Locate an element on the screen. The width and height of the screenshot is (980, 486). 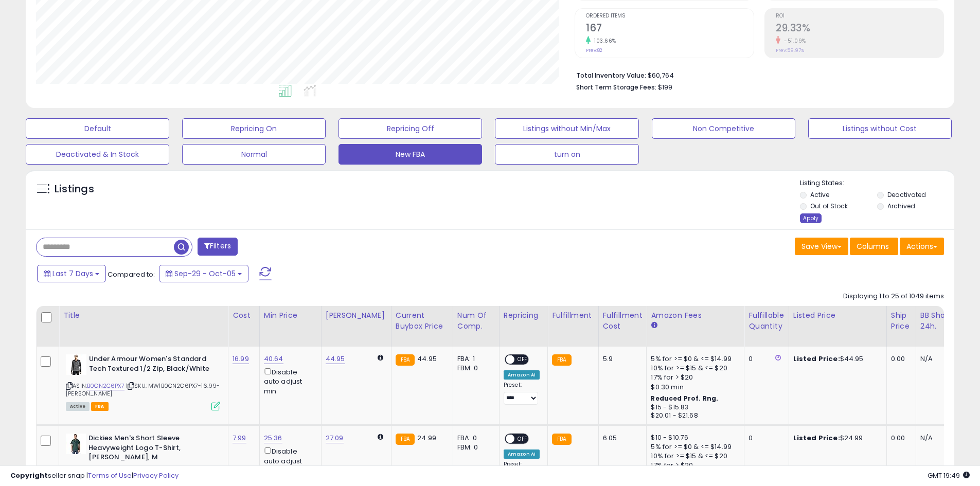
button: Actions is located at coordinates (922, 246).